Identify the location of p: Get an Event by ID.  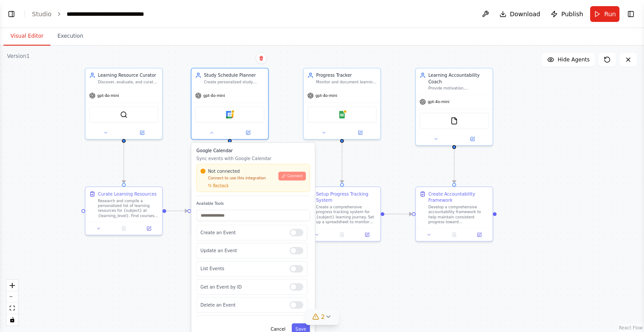
(242, 287).